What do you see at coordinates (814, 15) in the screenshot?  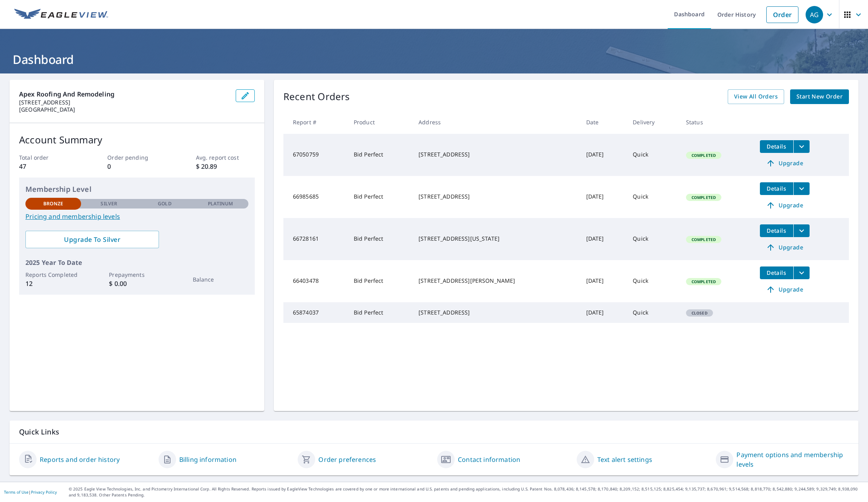 I see `div: AG` at bounding box center [814, 15].